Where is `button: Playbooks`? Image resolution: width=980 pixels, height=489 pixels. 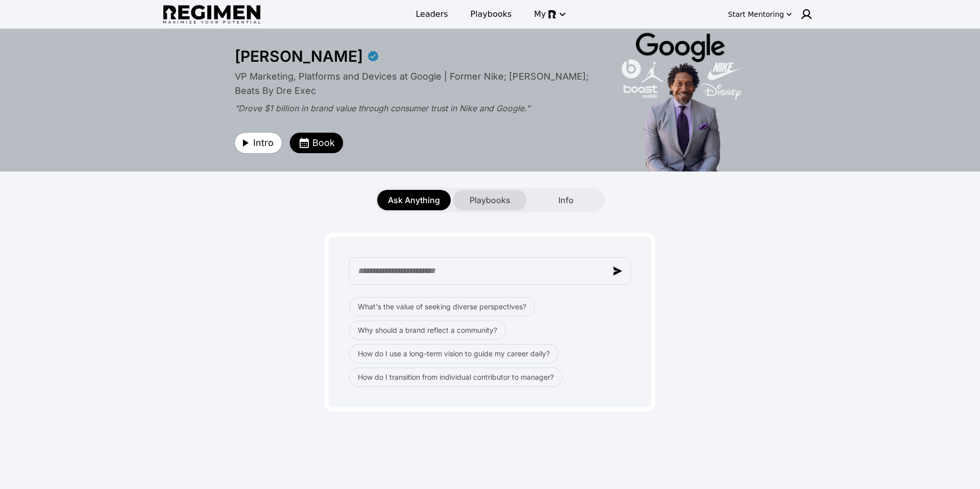 button: Playbooks is located at coordinates (490, 200).